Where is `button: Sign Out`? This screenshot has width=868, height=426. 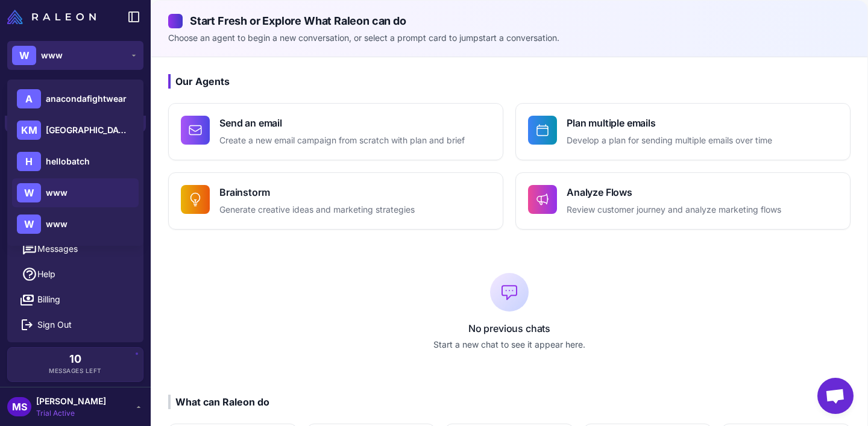
button: Sign Out is located at coordinates (75, 325).